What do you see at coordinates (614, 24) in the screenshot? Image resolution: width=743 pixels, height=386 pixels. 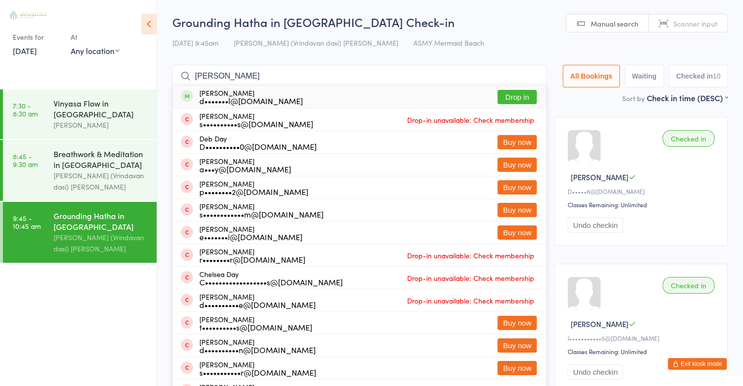 I see `span: Manual search` at bounding box center [614, 24].